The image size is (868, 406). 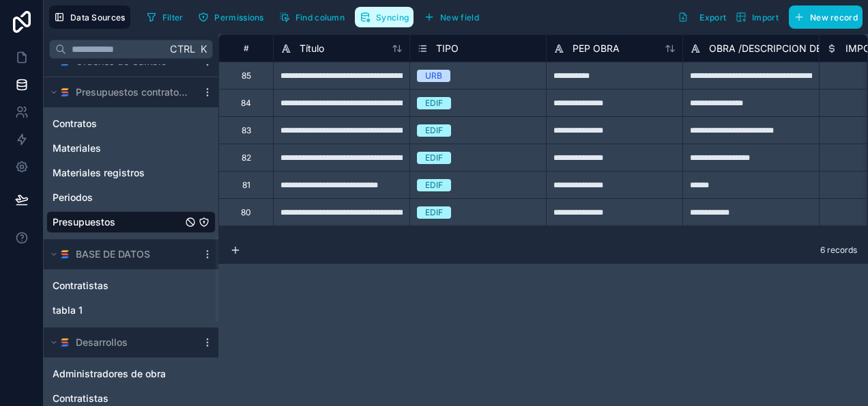 I want to click on a: Contratos, so click(x=118, y=124).